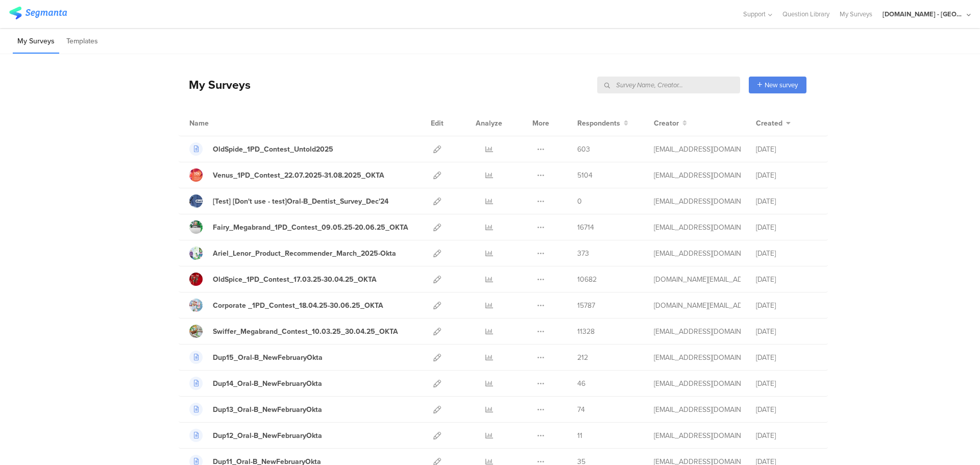 This screenshot has height=465, width=980. I want to click on button: Created, so click(774, 123).